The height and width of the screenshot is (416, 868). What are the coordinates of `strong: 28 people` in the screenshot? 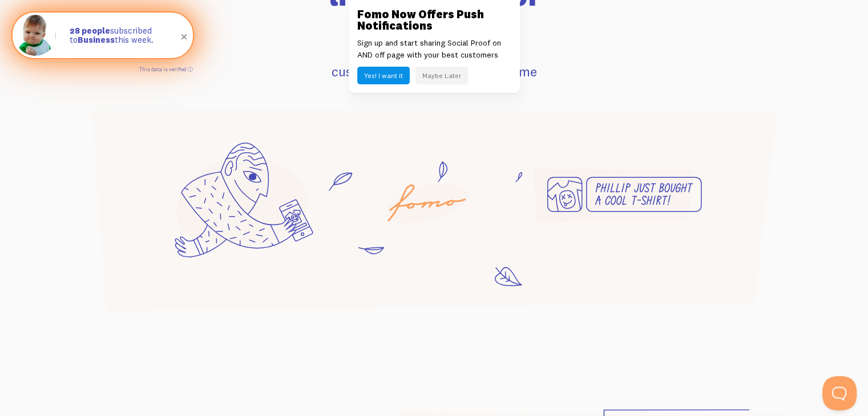 It's located at (89, 30).